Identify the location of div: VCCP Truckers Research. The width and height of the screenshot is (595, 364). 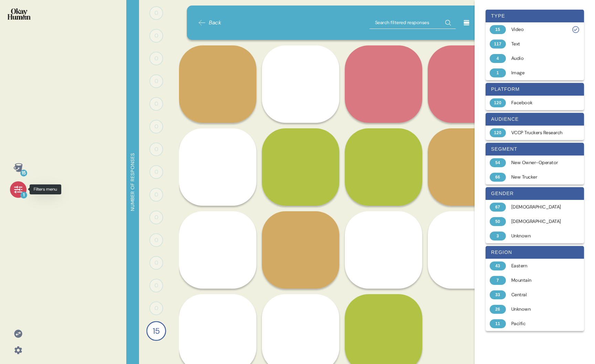
(539, 133).